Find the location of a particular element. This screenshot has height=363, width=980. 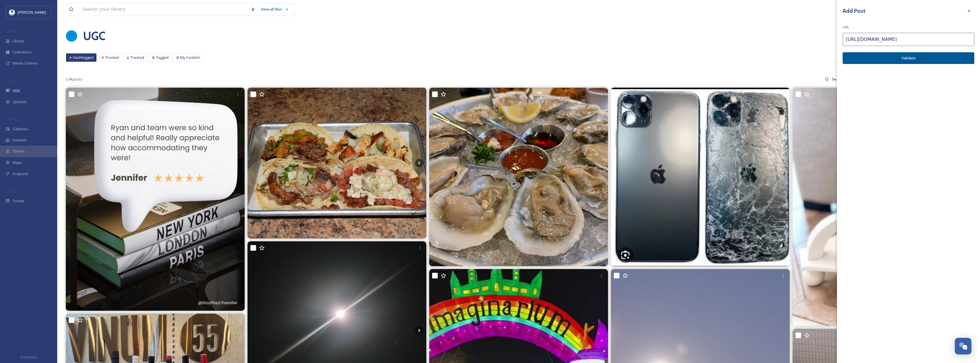

span: Maps is located at coordinates (17, 163).